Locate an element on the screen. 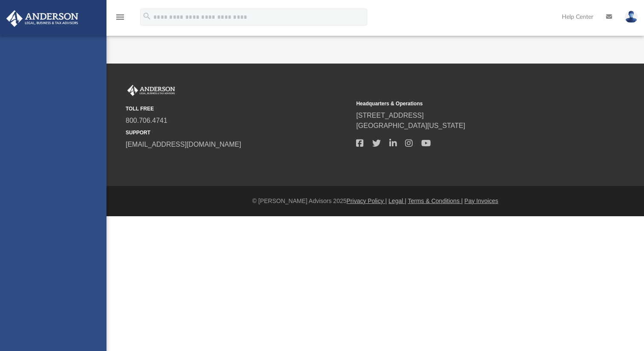 This screenshot has width=644, height=351. a: 800.706.4741 is located at coordinates (146, 120).